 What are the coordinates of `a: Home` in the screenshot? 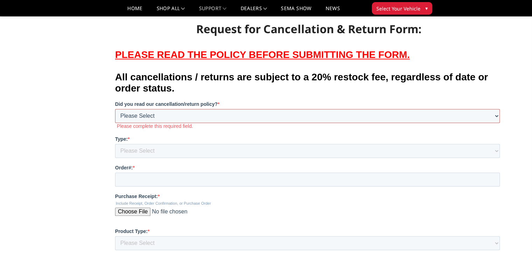 It's located at (135, 11).